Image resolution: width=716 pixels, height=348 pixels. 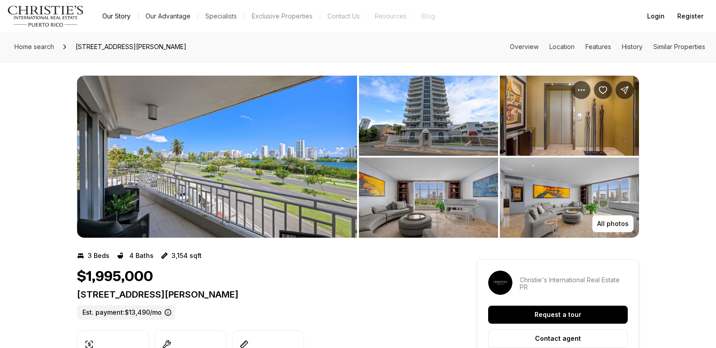 What do you see at coordinates (574, 284) in the screenshot?
I see `p: Christie's International Real Estate PR` at bounding box center [574, 284].